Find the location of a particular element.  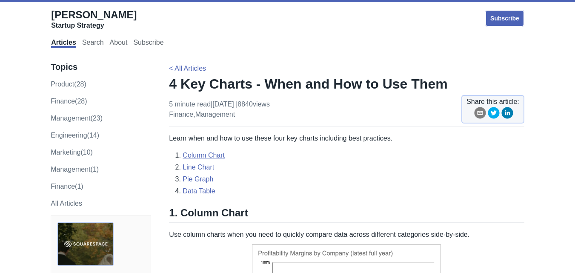

a: management(23) is located at coordinates (77, 118).